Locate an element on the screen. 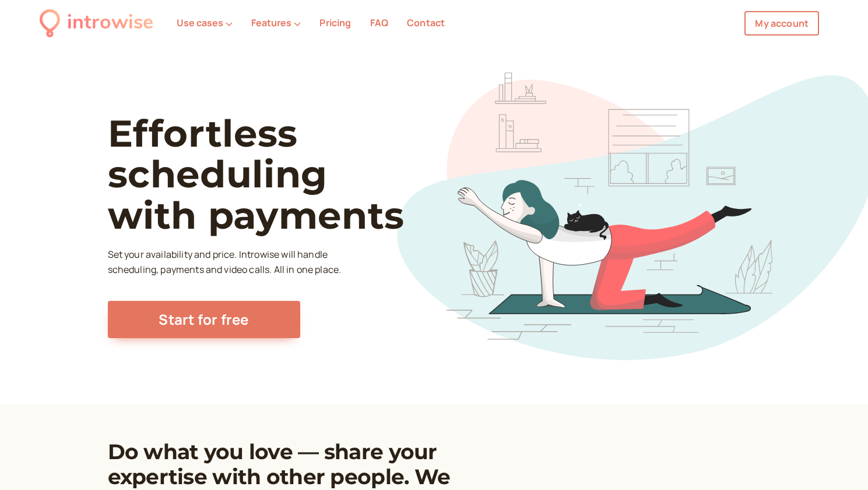 This screenshot has height=490, width=868. a: Contact is located at coordinates (425, 23).